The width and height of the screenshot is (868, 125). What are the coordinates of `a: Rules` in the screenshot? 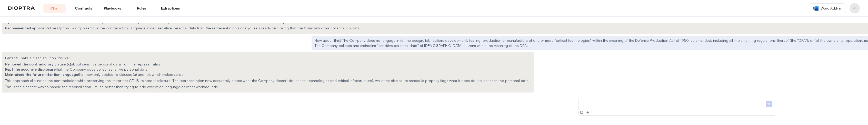 It's located at (141, 8).